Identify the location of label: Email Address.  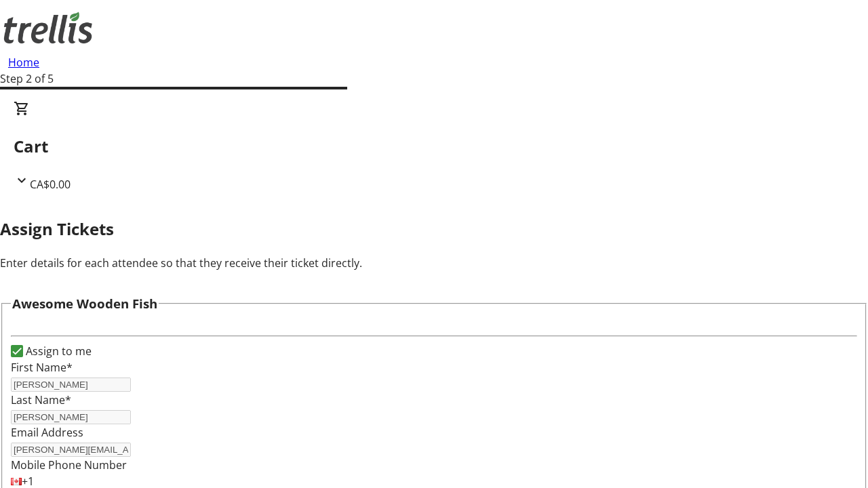
(47, 433).